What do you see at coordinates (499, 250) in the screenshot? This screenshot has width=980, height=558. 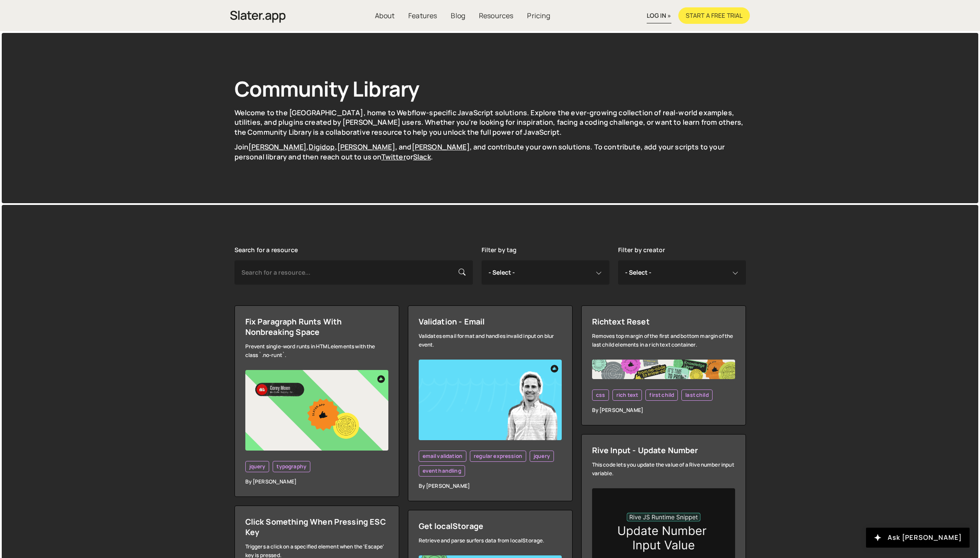 I see `label: Filter by tag` at bounding box center [499, 250].